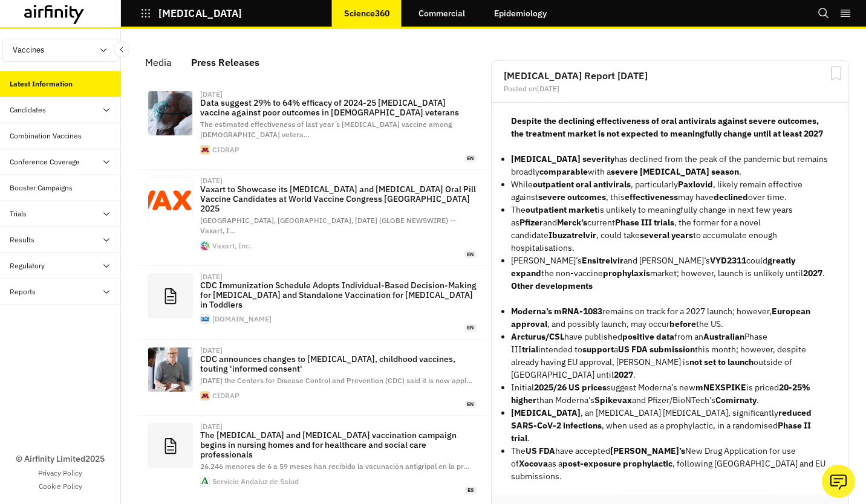  Describe the element at coordinates (552, 197) in the screenshot. I see `strong: severe` at that location.